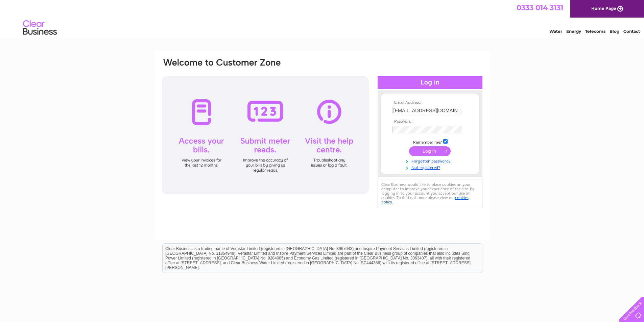 This screenshot has width=644, height=322. Describe the element at coordinates (430, 151) in the screenshot. I see `input: Submit` at that location.